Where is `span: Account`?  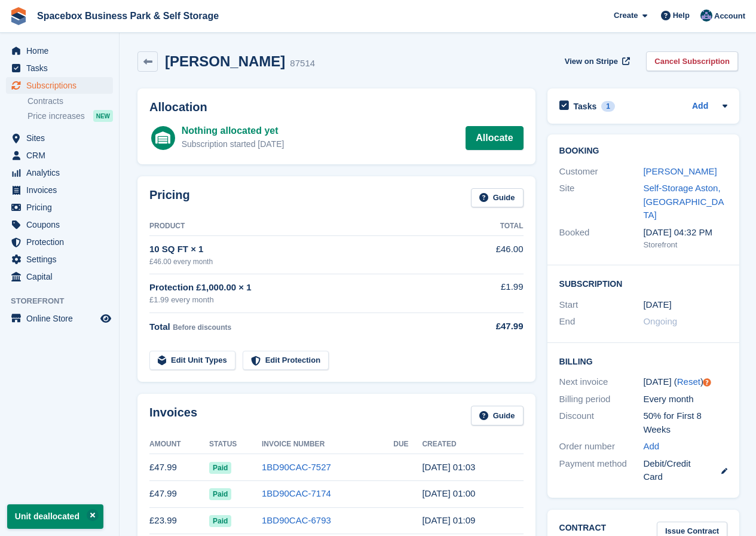
span: Account is located at coordinates (730, 16).